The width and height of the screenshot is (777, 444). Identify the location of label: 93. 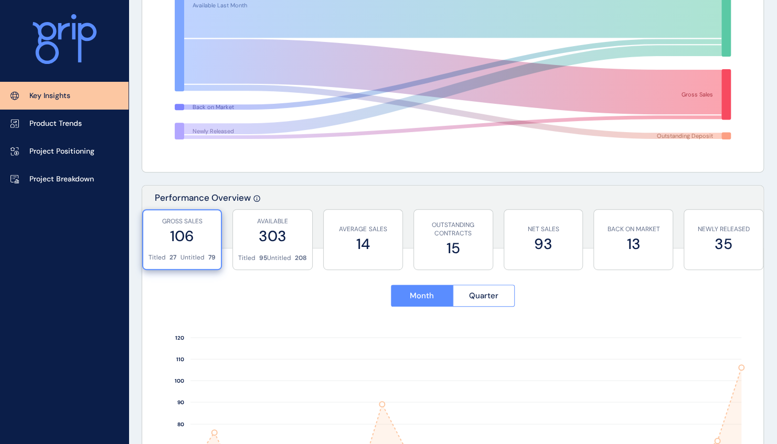
(543, 244).